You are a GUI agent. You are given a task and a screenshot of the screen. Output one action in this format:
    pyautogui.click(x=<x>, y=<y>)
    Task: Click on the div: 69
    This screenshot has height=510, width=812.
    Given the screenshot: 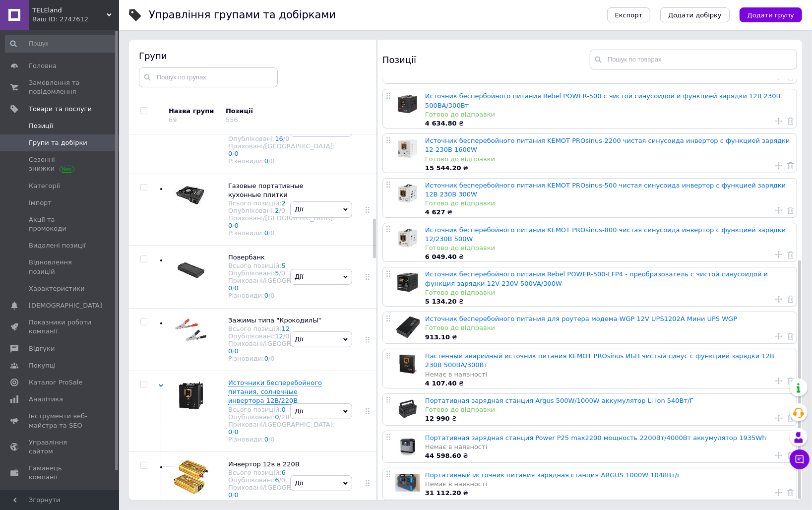 What is the action you would take?
    pyautogui.click(x=173, y=120)
    